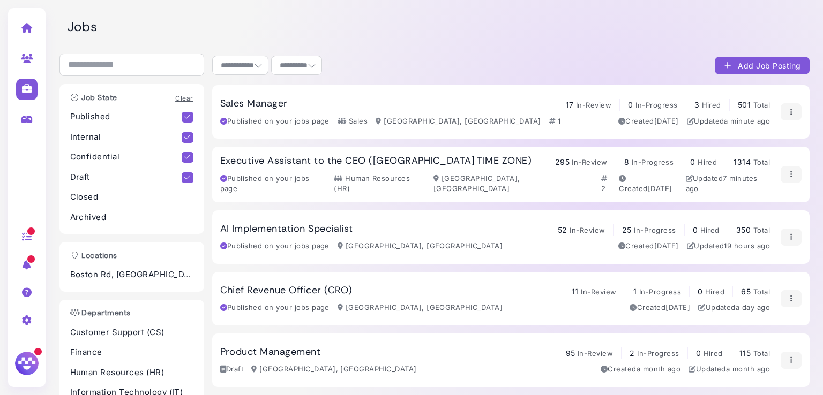 This screenshot has height=395, width=823. Describe the element at coordinates (743, 230) in the screenshot. I see `span: 350` at that location.